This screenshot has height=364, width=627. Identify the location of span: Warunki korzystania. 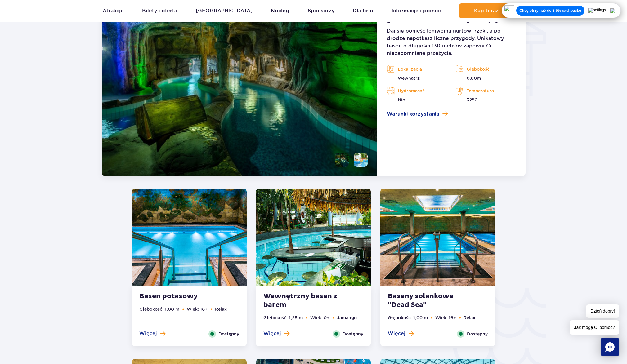
(413, 114).